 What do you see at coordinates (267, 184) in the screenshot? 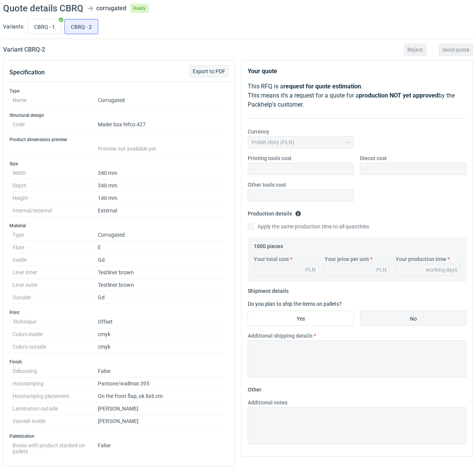
I see `label: Other tools cost` at bounding box center [267, 184].